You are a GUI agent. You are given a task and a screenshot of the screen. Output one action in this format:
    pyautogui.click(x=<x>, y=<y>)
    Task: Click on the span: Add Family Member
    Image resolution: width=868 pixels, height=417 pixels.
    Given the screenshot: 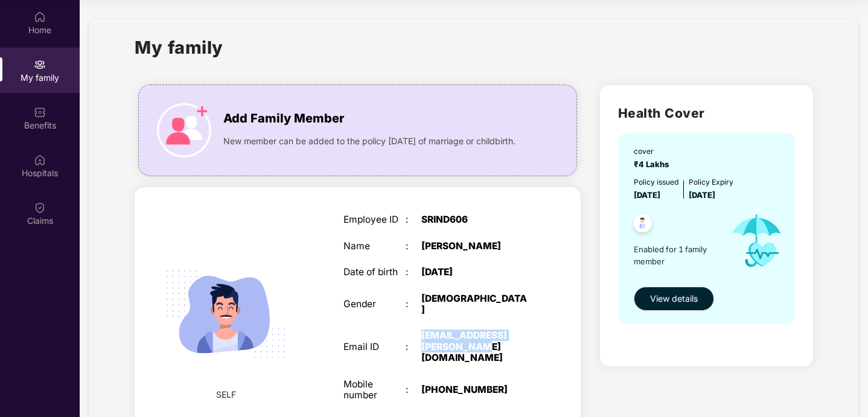 What is the action you would take?
    pyautogui.click(x=284, y=118)
    